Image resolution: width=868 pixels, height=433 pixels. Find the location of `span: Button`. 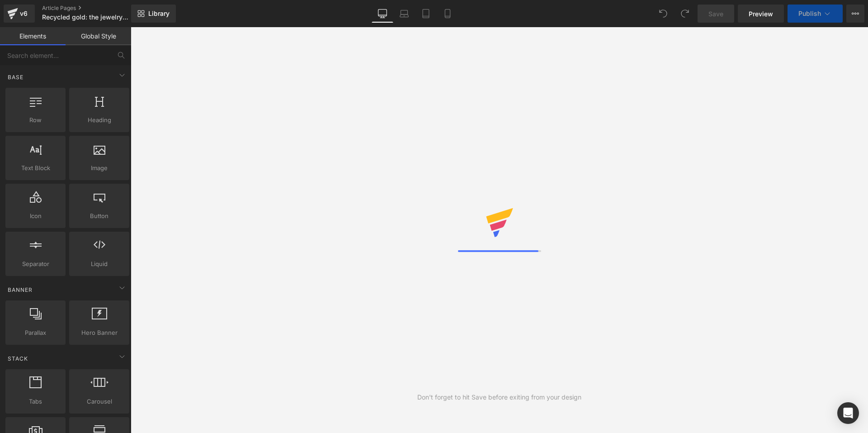

span: Button is located at coordinates (99, 216).